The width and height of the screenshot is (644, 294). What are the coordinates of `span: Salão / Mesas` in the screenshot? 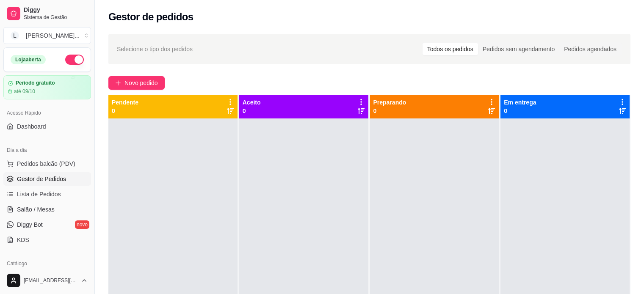 It's located at (35, 209).